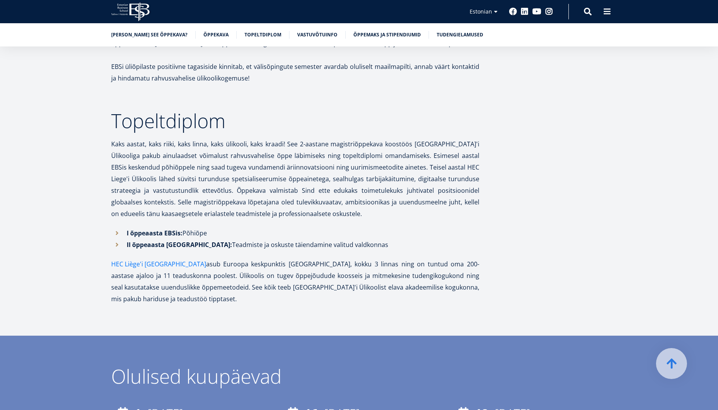 The height and width of the screenshot is (410, 718). Describe the element at coordinates (536, 12) in the screenshot. I see `a: Youtube` at that location.